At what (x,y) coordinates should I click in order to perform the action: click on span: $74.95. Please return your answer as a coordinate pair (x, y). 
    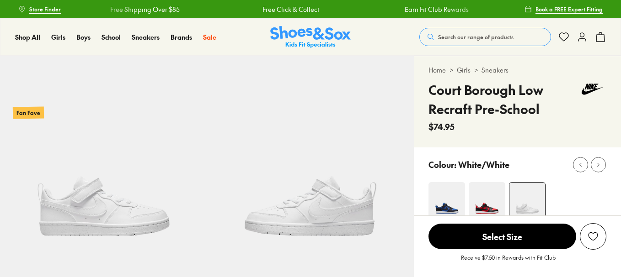
    Looking at the image, I should click on (441, 127).